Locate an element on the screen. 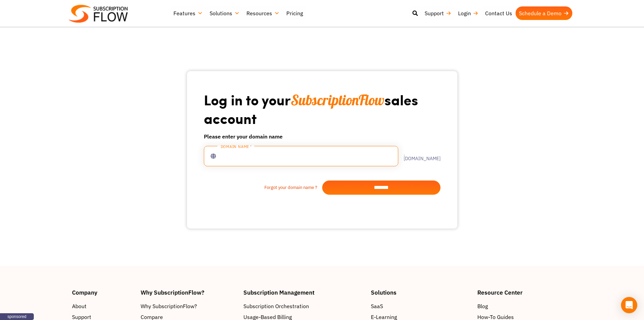  a: About is located at coordinates (103, 306).